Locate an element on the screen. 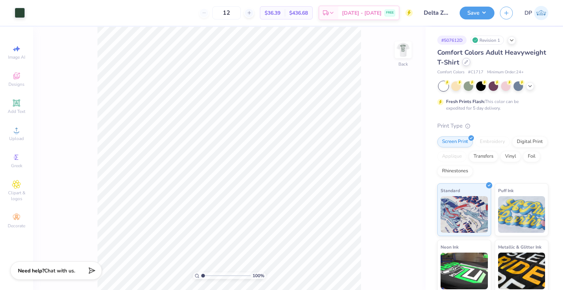  span: # C1717 is located at coordinates (476, 72).